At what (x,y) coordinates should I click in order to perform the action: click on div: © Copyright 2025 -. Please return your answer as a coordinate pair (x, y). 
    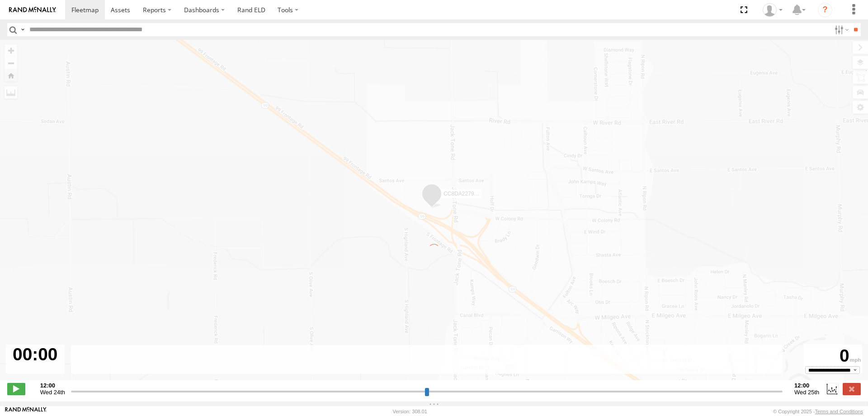
    Looking at the image, I should click on (818, 411).